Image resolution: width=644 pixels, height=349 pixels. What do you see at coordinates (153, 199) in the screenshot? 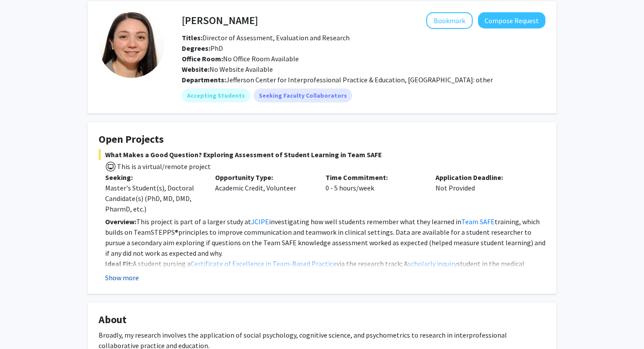
I see `div: Master's Student(s), Doctoral Candidate(s) (PhD, MD, DMD, PharmD, etc.)` at bounding box center [153, 199].